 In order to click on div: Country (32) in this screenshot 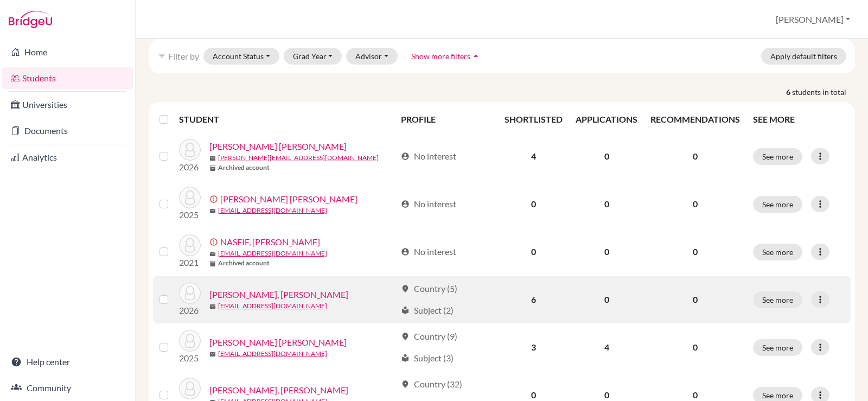, I will do `click(431, 384)`.